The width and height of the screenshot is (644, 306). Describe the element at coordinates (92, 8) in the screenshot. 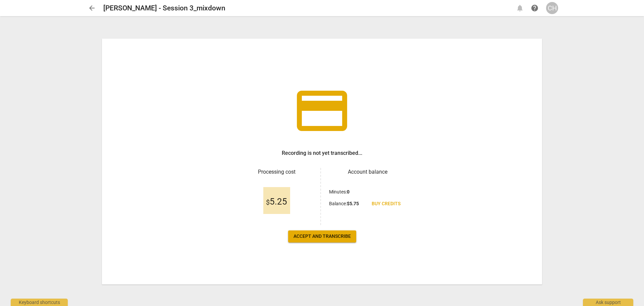

I see `span: arrow_back` at that location.